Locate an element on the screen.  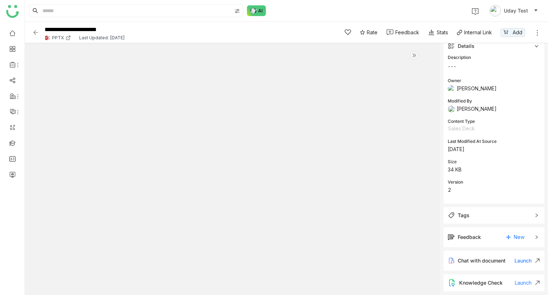
div: FeedbackNew is located at coordinates (494, 237).